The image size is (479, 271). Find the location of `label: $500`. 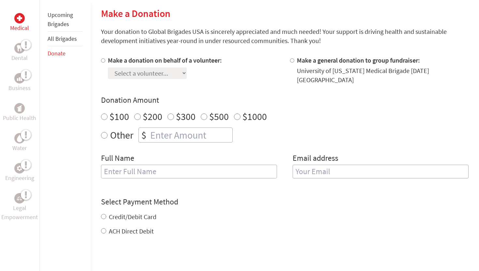

label: $500 is located at coordinates (219, 116).